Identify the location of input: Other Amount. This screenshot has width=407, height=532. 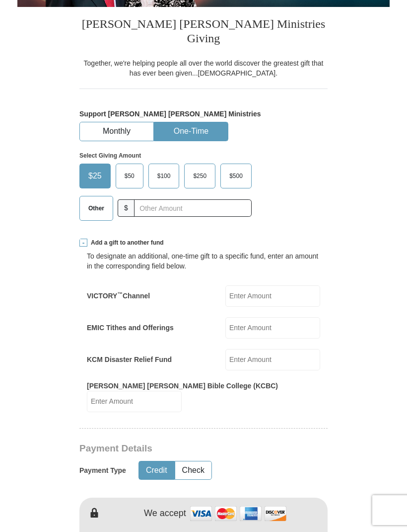
(193, 208).